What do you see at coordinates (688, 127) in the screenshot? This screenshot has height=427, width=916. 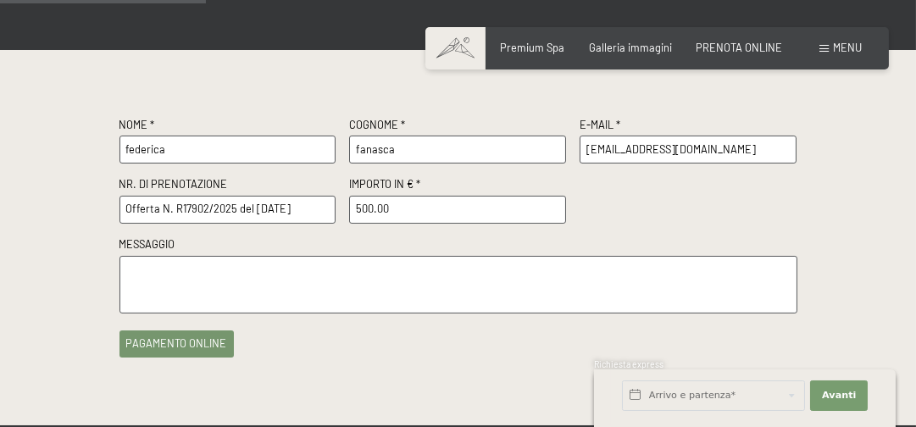 I see `label: E-Mail *` at bounding box center [688, 127].